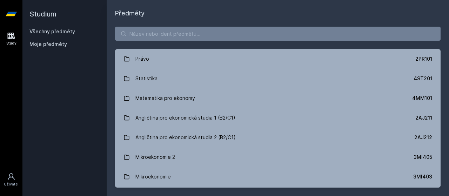 This screenshot has height=196, width=449. Describe the element at coordinates (422, 98) in the screenshot. I see `div: 4MM101` at that location.